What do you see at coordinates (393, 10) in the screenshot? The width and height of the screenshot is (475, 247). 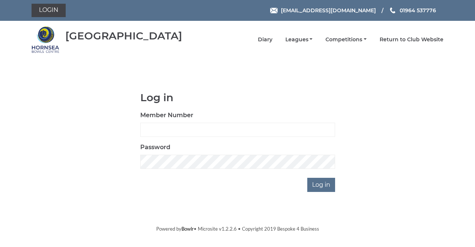 I see `img: Phone us` at bounding box center [393, 10].